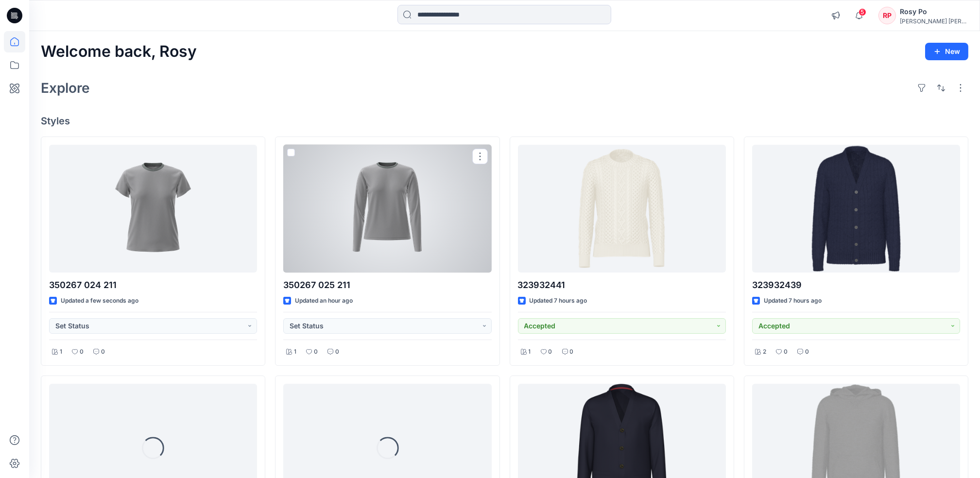 This screenshot has height=478, width=980. I want to click on button: New, so click(946, 52).